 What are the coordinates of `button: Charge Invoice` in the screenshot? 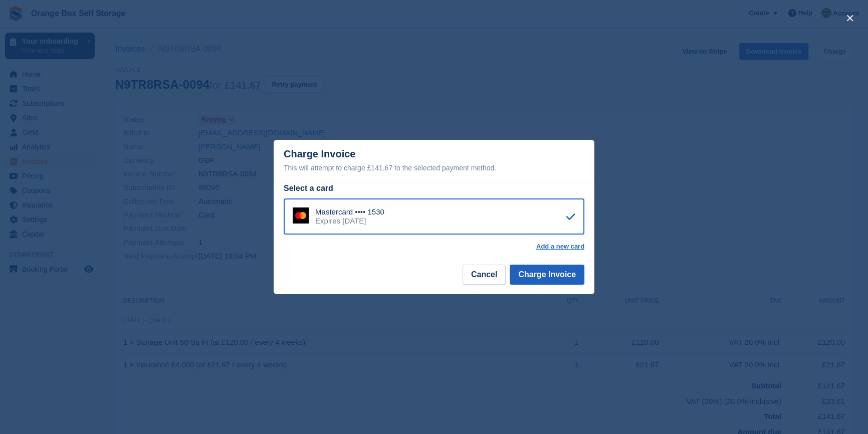 It's located at (547, 275).